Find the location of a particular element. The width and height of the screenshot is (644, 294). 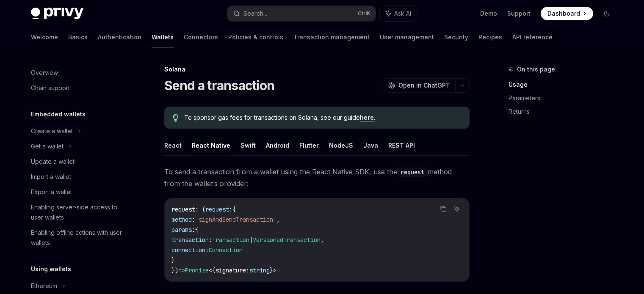

a: Policies & controls is located at coordinates (255, 37).